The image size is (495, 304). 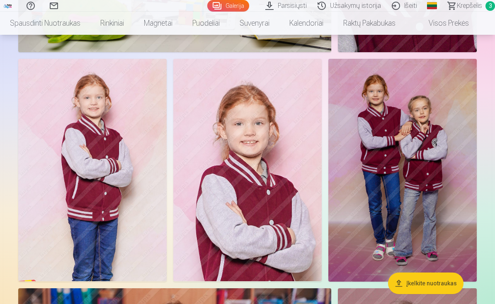 I want to click on a: Raktų pakabukas, so click(x=369, y=23).